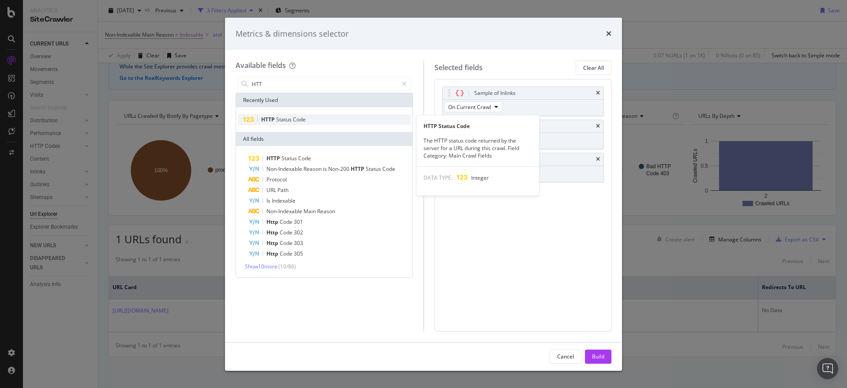 Image resolution: width=847 pixels, height=388 pixels. Describe the element at coordinates (480, 177) in the screenshot. I see `span: Integer` at that location.